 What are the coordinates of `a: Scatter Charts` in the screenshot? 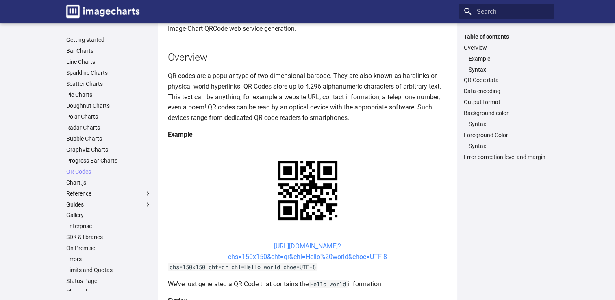 It's located at (109, 84).